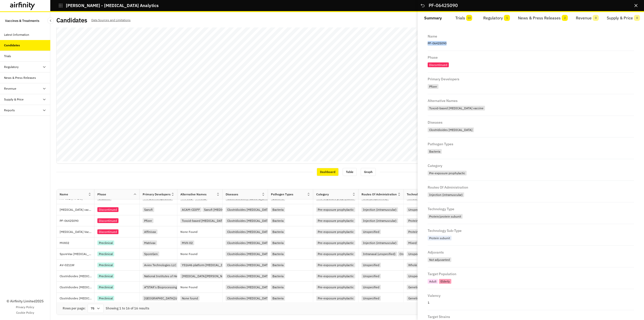 The width and height of the screenshot is (644, 320). What do you see at coordinates (167, 276) in the screenshot?
I see `div: National Institutes of Health (NIH)` at bounding box center [167, 276].